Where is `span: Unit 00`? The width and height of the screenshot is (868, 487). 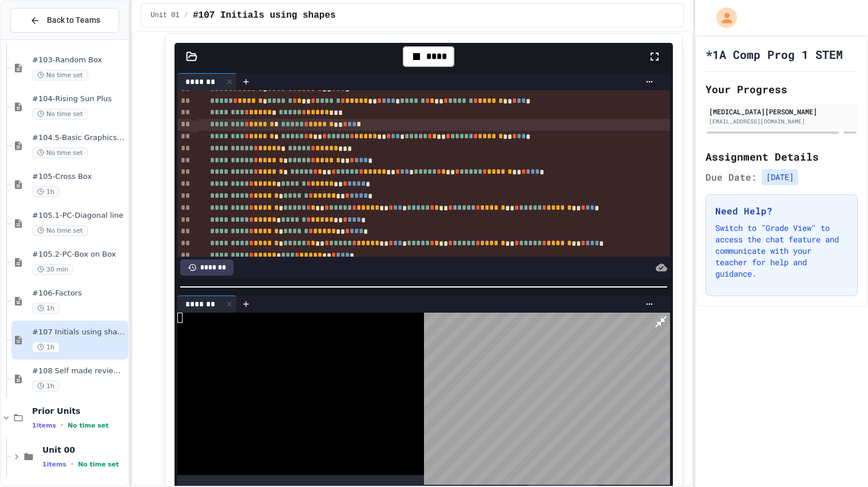
span: Unit 00 is located at coordinates (84, 450).